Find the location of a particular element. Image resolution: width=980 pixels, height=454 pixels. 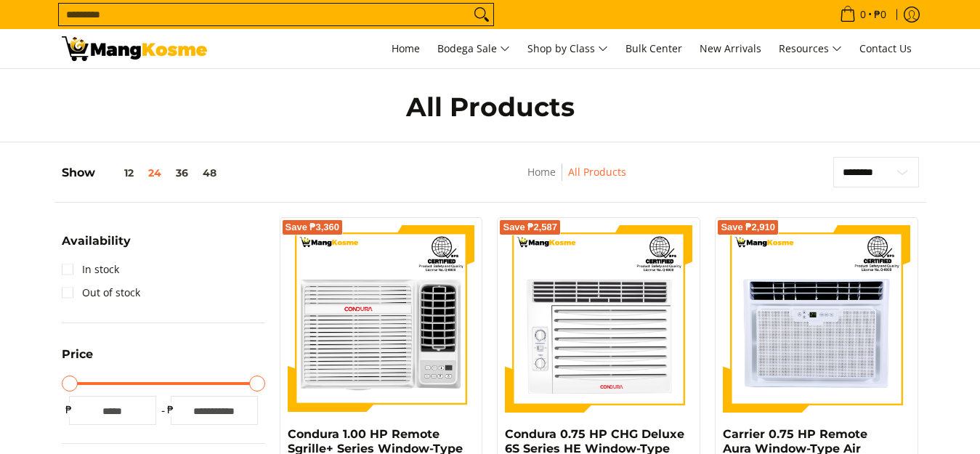

span: Save ₱3,360 is located at coordinates (313, 227).